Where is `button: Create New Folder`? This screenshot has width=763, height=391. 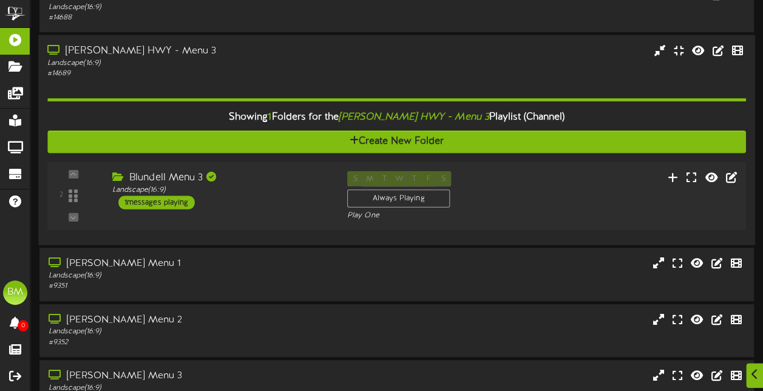
button: Create New Folder is located at coordinates (396, 141).